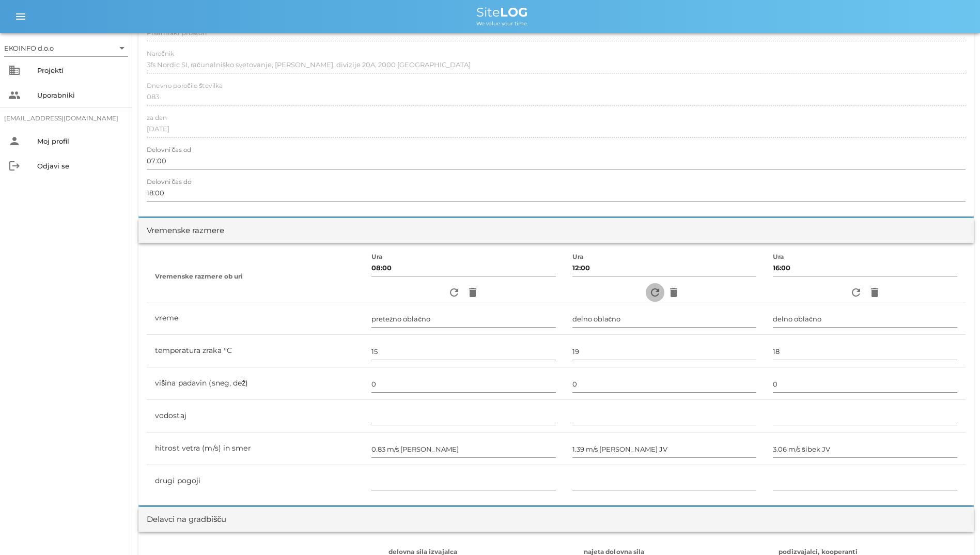 Image resolution: width=980 pixels, height=555 pixels. What do you see at coordinates (156, 118) in the screenshot?
I see `label: za dan` at bounding box center [156, 118].